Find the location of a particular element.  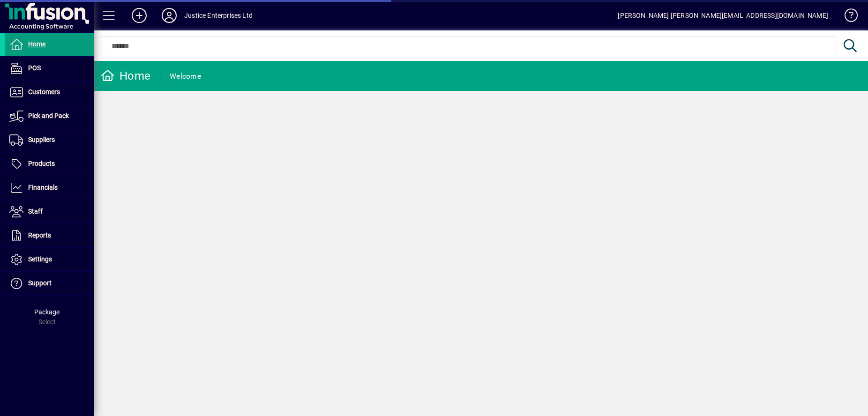

a: POS is located at coordinates (49, 69).